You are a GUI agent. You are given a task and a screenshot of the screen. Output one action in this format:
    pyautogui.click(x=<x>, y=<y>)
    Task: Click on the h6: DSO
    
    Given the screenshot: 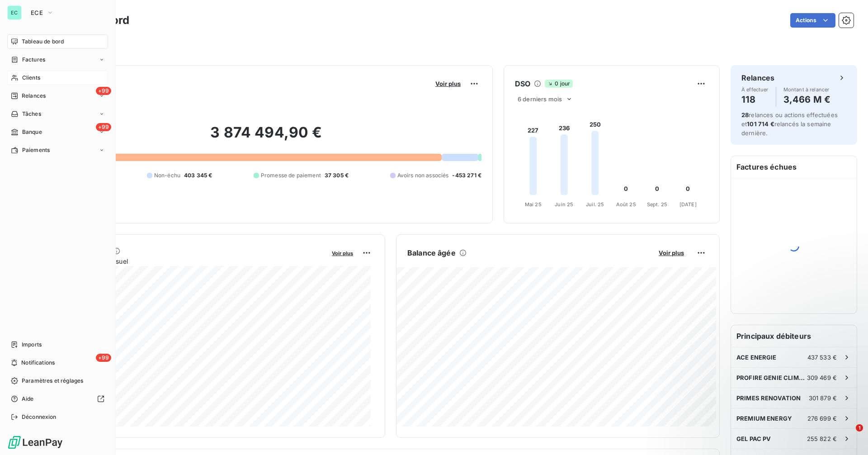 What is the action you would take?
    pyautogui.click(x=523, y=84)
    